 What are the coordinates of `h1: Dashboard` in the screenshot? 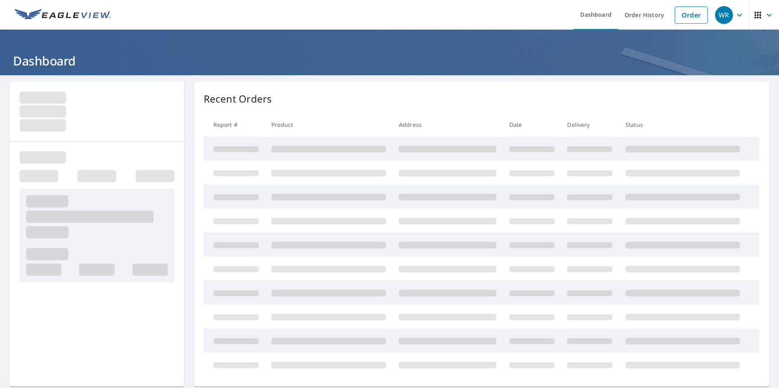 It's located at (389, 61).